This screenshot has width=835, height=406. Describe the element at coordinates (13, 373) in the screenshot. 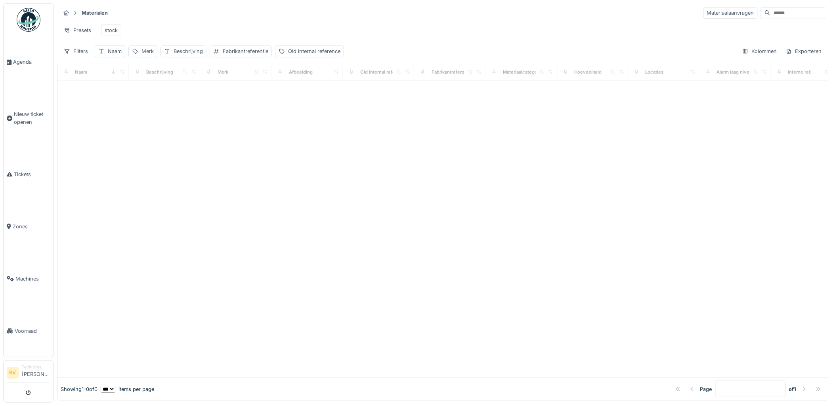

I see `li: BV` at that location.